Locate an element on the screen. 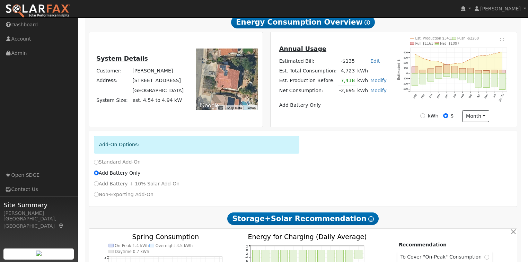 This screenshot has width=528, height=262. text: Oct is located at coordinates (431, 96).